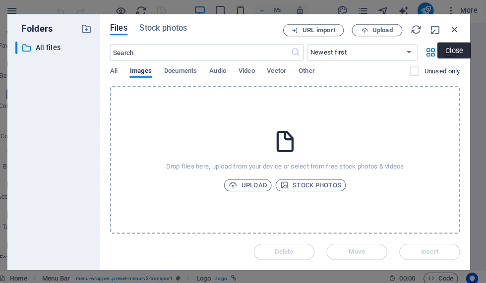  I want to click on i: Reload, so click(417, 31).